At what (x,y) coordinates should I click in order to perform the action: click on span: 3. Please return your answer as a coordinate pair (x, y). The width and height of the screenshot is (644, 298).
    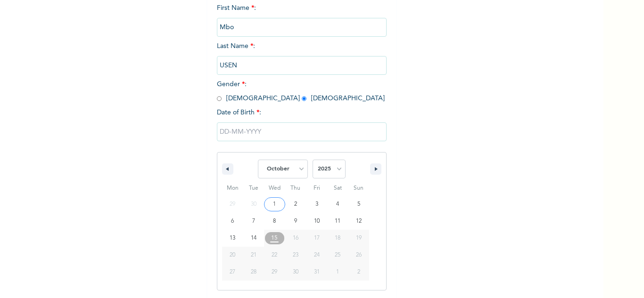
    Looking at the image, I should click on (317, 205).